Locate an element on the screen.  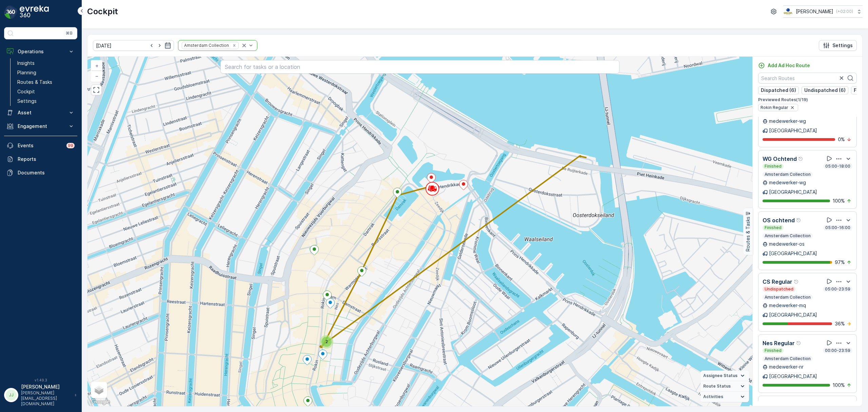
div: 2 is located at coordinates (327, 342).